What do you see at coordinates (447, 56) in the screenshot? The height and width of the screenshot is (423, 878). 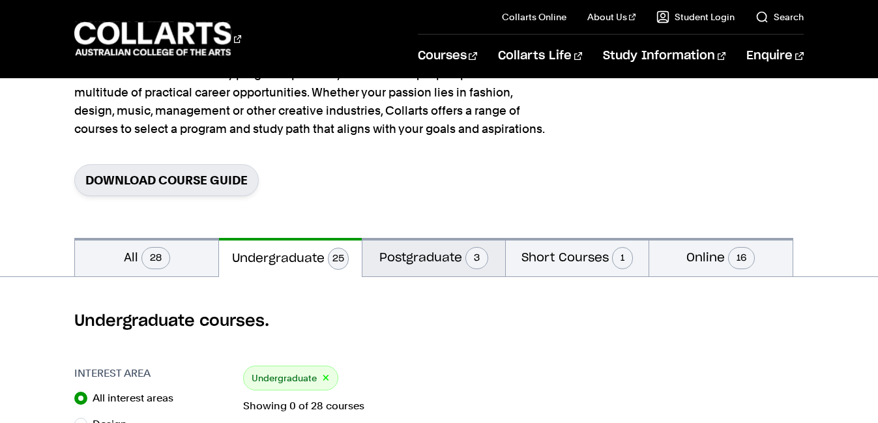 I see `a: Courses` at bounding box center [447, 56].